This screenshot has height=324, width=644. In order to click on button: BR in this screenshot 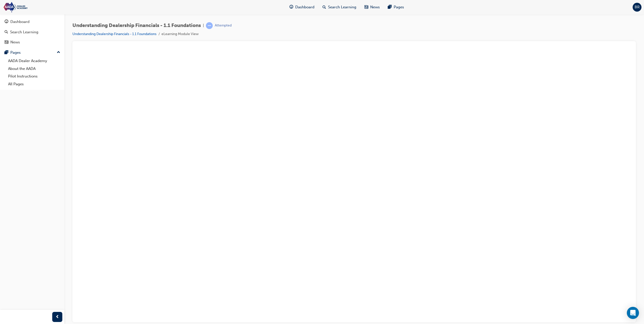, I will do `click(637, 7)`.